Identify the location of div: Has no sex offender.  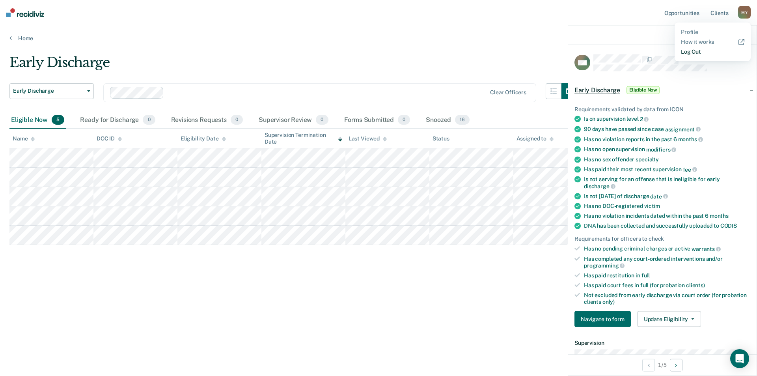
(667, 159).